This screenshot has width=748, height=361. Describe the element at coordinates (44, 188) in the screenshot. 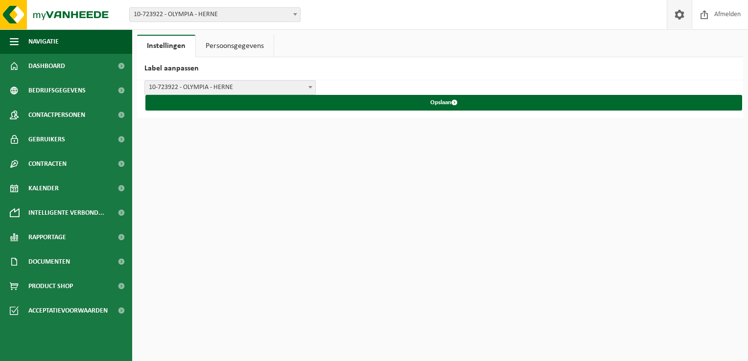

I see `span: Kalender` at that location.